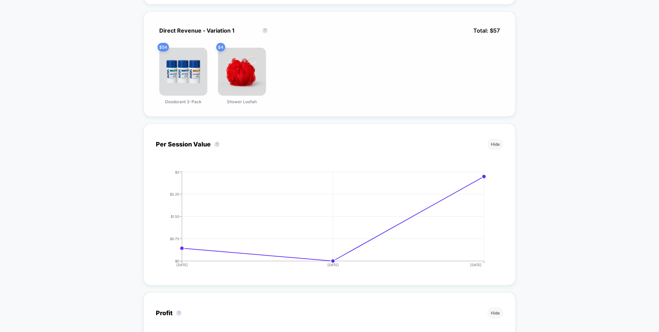 The image size is (659, 332). What do you see at coordinates (190, 144) in the screenshot?
I see `div: Per Session Value` at bounding box center [190, 144].